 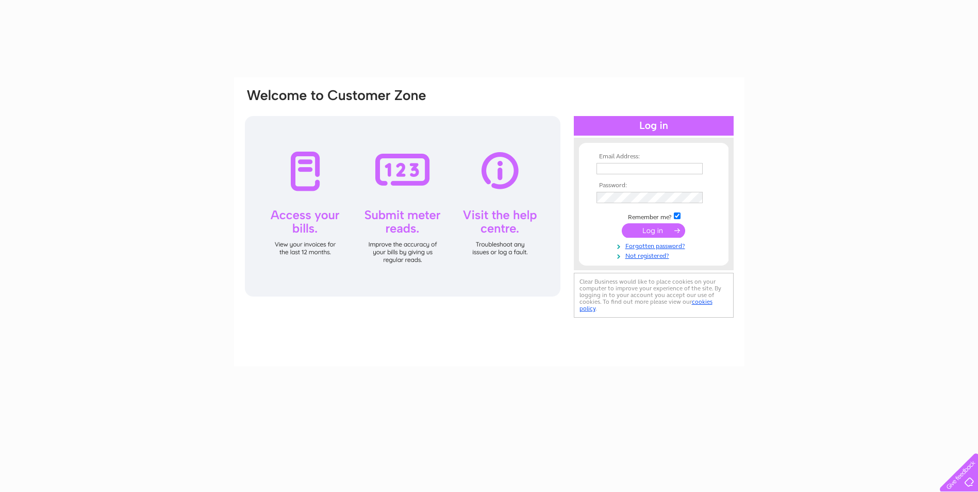 I want to click on input: Submit, so click(x=653, y=231).